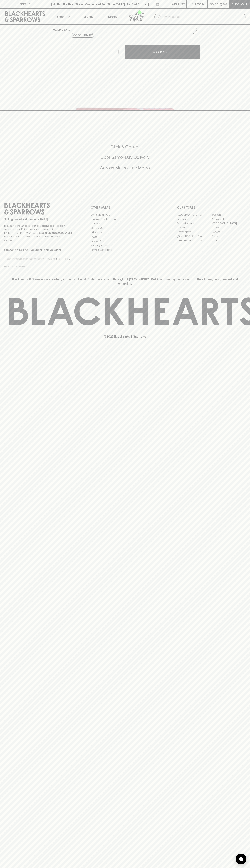  What do you see at coordinates (125, 168) in the screenshot?
I see `h5: Across Melbourne Metro` at bounding box center [125, 168].